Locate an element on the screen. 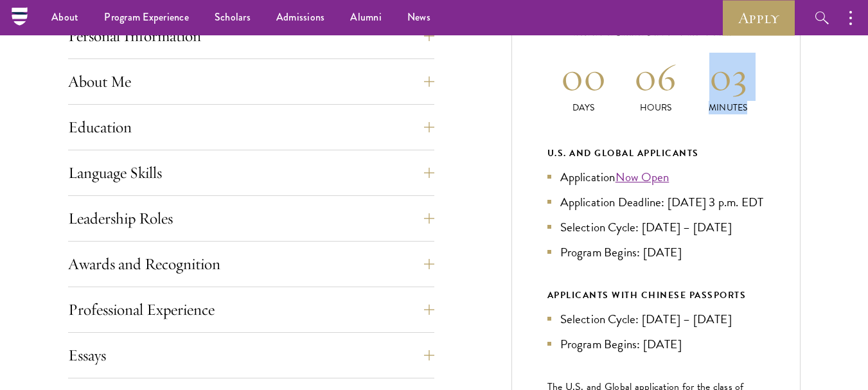 This screenshot has height=390, width=868. p: Minutes is located at coordinates (728, 107).